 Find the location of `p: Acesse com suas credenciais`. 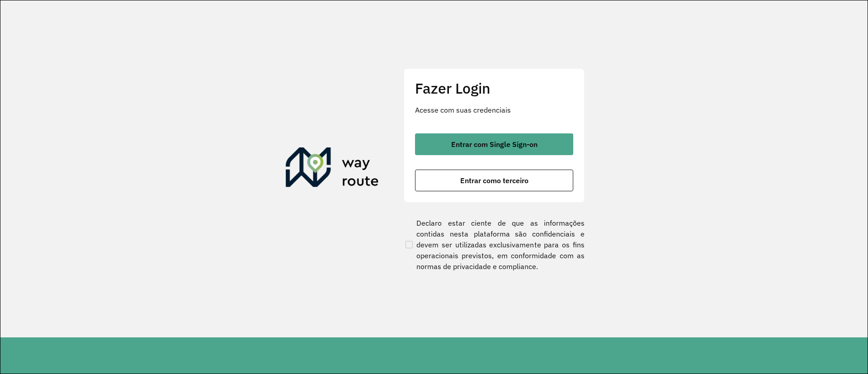

p: Acesse com suas credenciais is located at coordinates (494, 110).